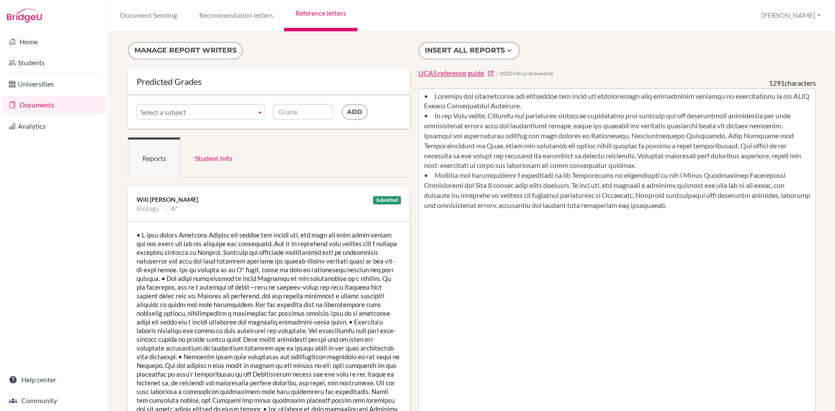  Describe the element at coordinates (451, 73) in the screenshot. I see `span: UCAS reference guide` at that location.